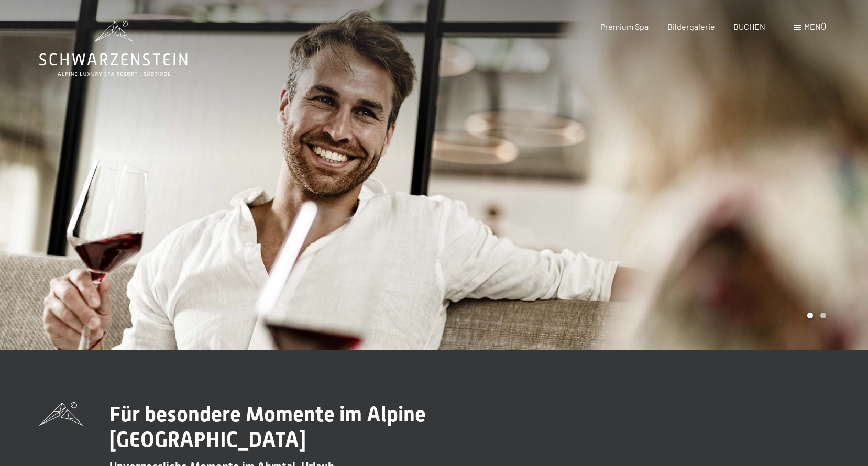  What do you see at coordinates (625, 26) in the screenshot?
I see `a: Premium Spa` at bounding box center [625, 26].